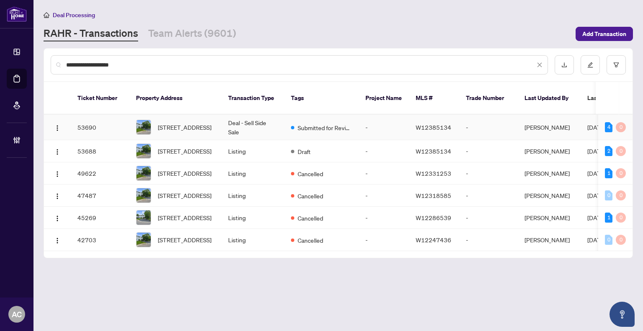  I want to click on td: Deal - Sell Side Sale, so click(253, 127).